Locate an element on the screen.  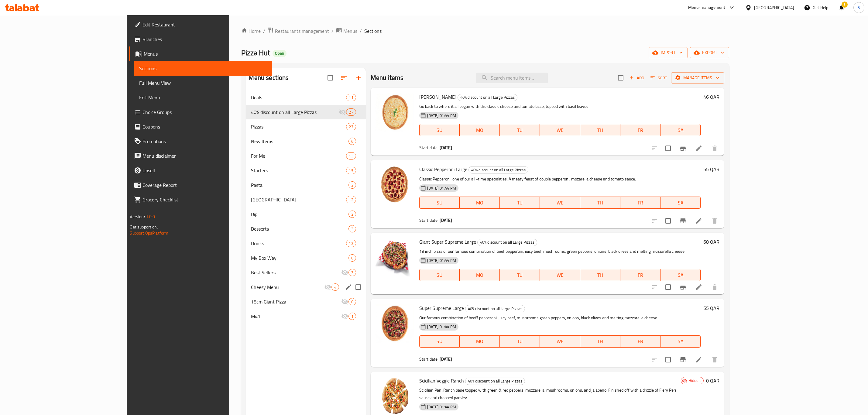
div: Pasta2 is located at coordinates (306, 185).